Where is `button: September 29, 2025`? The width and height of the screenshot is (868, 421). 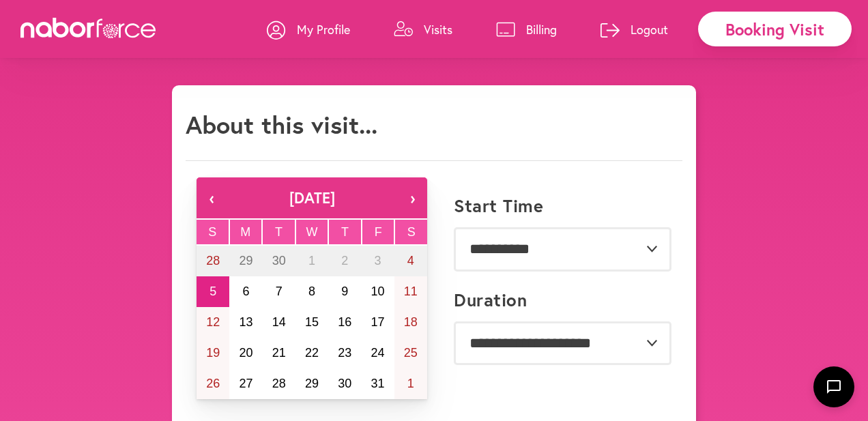
button: September 29, 2025 is located at coordinates (246, 261).